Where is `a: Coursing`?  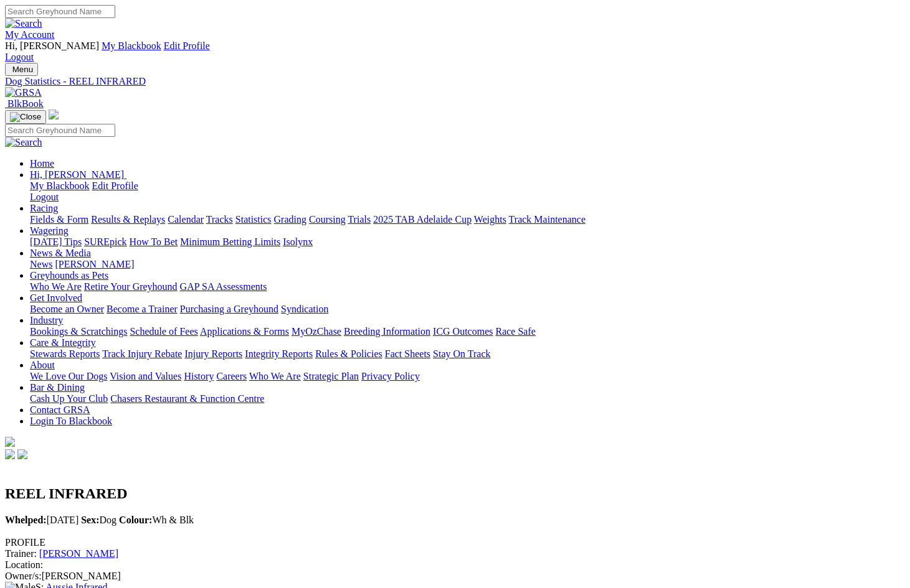
a: Coursing is located at coordinates (327, 219).